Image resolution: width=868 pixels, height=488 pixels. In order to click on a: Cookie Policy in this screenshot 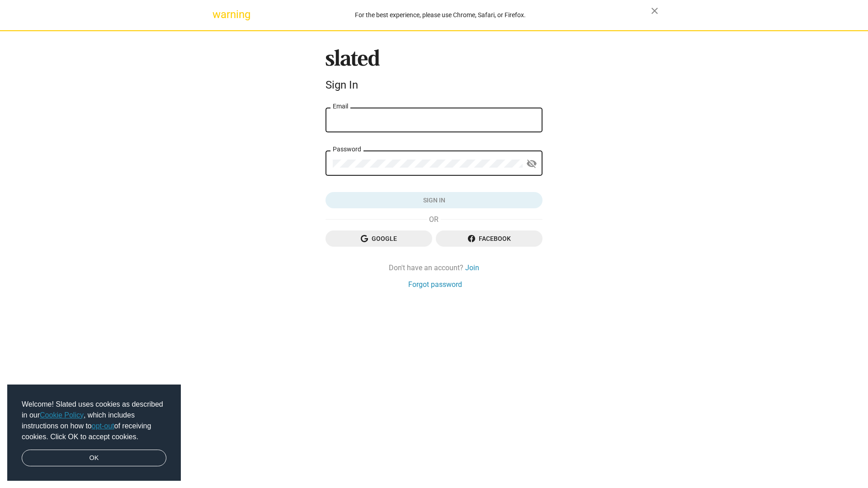, I will do `click(61, 415)`.